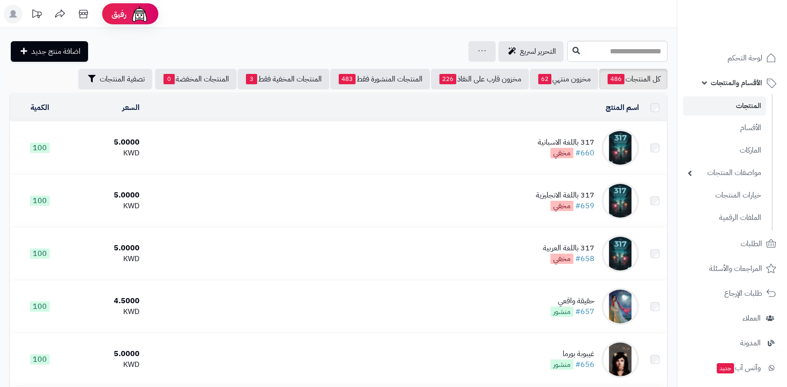  What do you see at coordinates (572, 354) in the screenshot?
I see `div: غيبوبة بورما` at bounding box center [572, 354].